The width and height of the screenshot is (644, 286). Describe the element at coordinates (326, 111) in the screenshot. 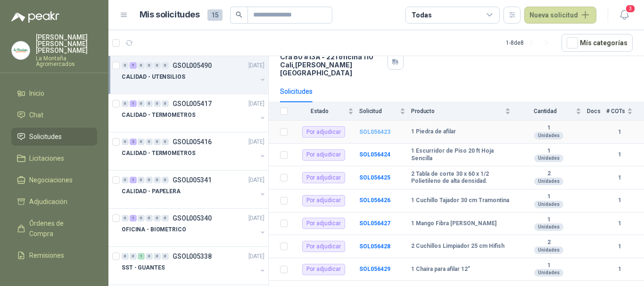

I see `th: Estado` at that location.